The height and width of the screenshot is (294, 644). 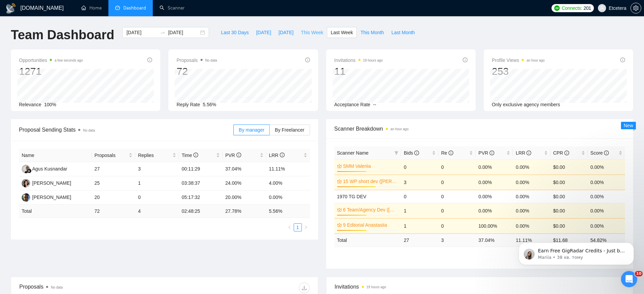 What do you see at coordinates (372, 33) in the screenshot?
I see `span: This Month` at bounding box center [372, 33].